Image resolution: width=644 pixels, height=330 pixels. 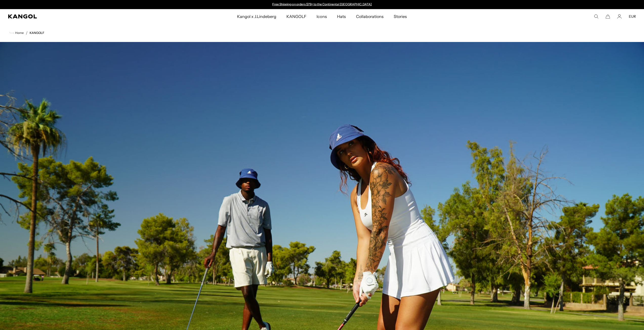 I want to click on a: Home, so click(x=17, y=33).